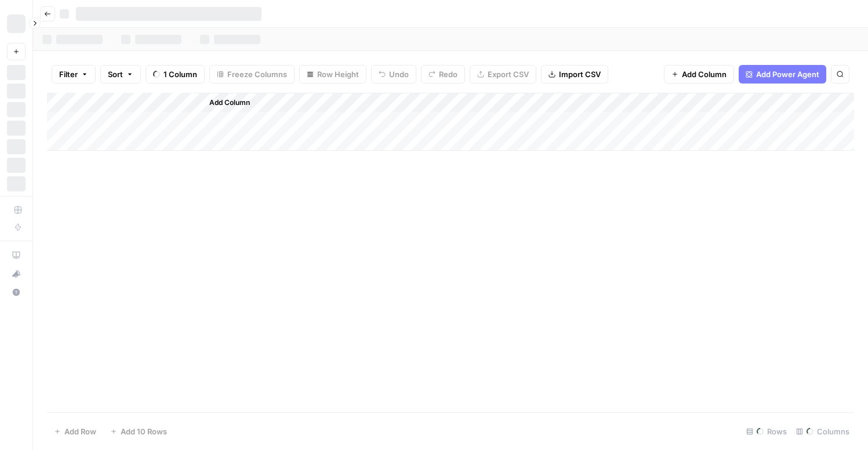  I want to click on button: Freeze Columns, so click(252, 74).